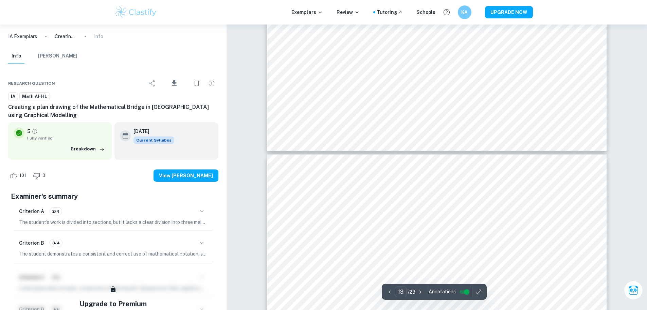  I want to click on div: Share, so click(152, 83).